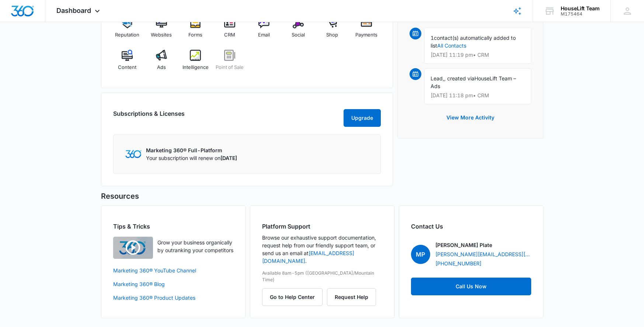 This screenshot has width=644, height=327. Describe the element at coordinates (366, 35) in the screenshot. I see `span: Payments` at that location.